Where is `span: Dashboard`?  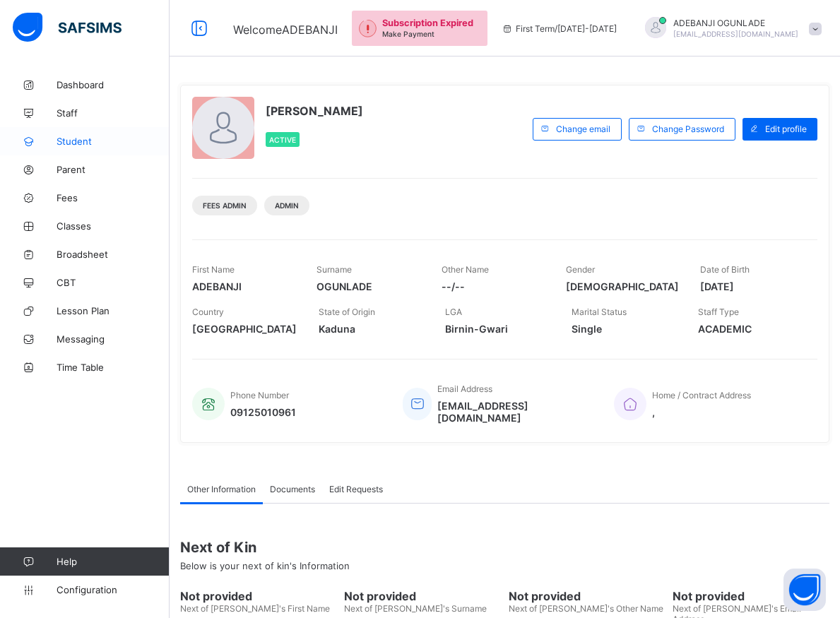
span: Dashboard is located at coordinates (113, 85).